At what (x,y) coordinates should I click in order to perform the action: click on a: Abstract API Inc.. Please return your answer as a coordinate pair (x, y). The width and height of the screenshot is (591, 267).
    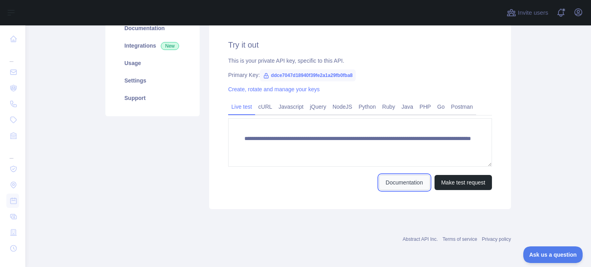
    Looking at the image, I should click on (421, 239).